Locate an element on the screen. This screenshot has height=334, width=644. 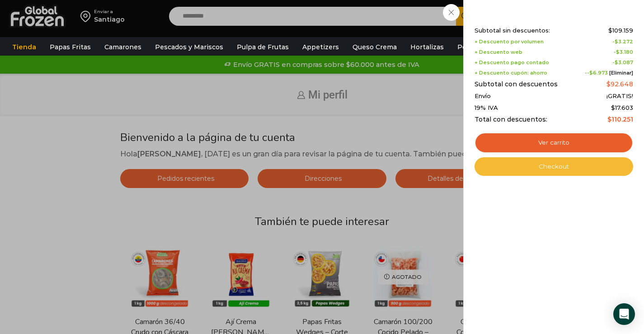
span: ¡GRATIS! is located at coordinates (620, 96).